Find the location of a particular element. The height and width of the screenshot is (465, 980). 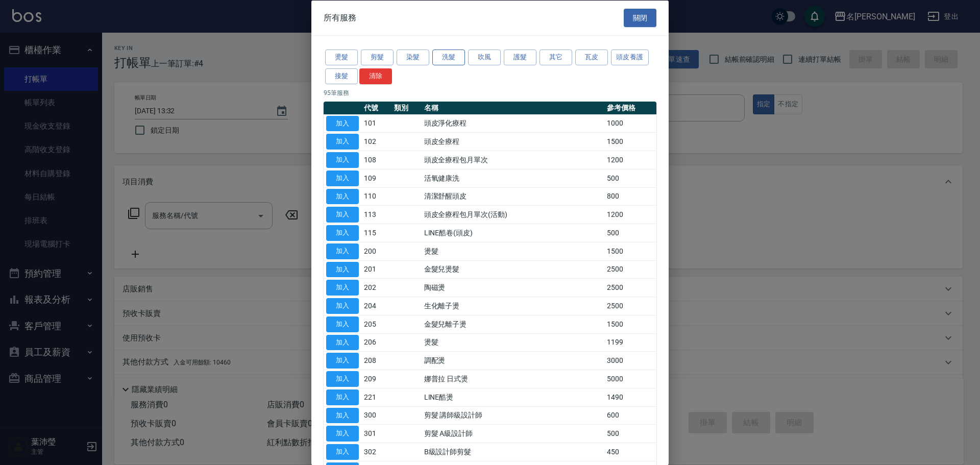

th: 代號 is located at coordinates (376, 108).